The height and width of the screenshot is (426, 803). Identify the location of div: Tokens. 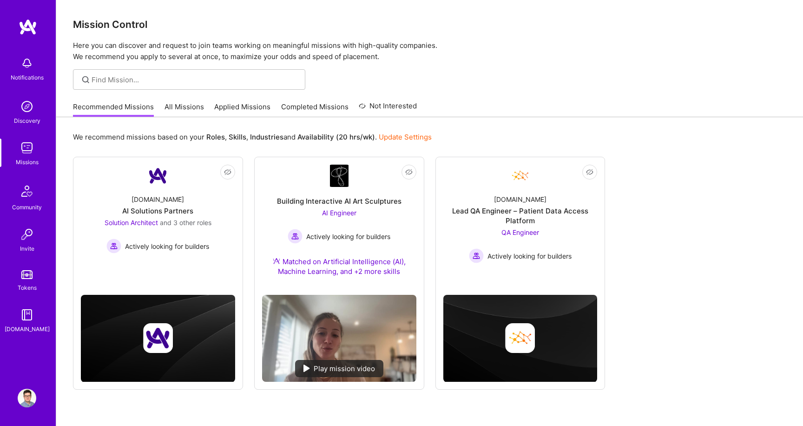
(27, 287).